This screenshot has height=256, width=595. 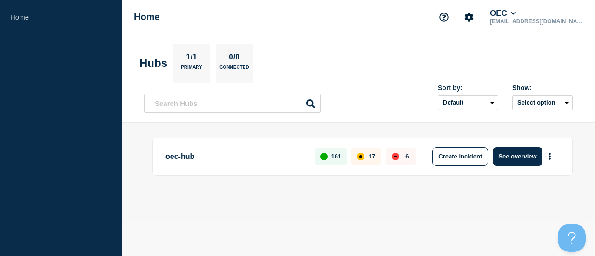 I want to click on button: Create incident, so click(x=460, y=157).